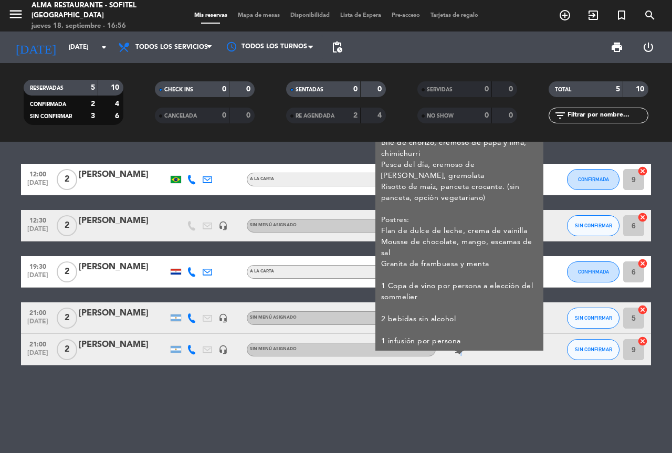  I want to click on span: SERVIDAS, so click(440, 90).